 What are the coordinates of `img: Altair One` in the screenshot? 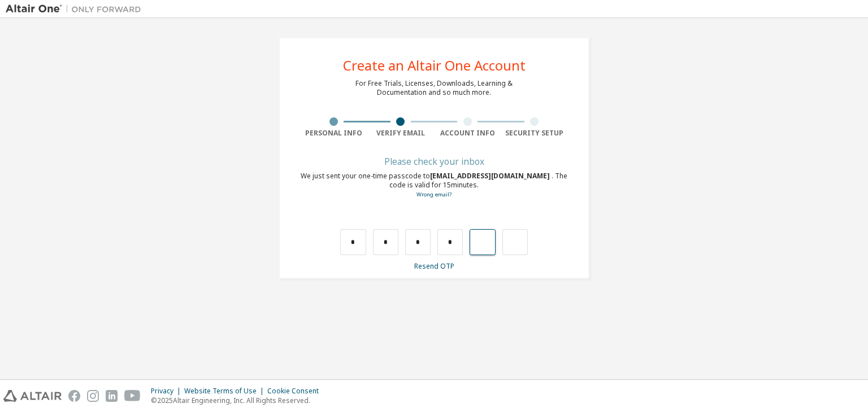 It's located at (76, 9).